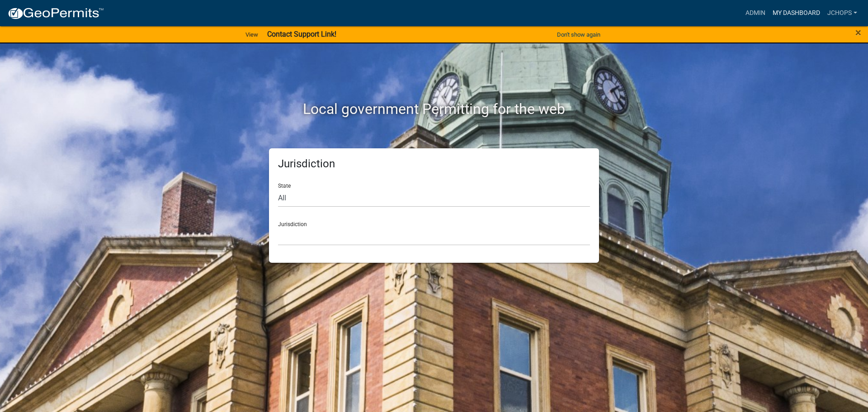 Image resolution: width=868 pixels, height=412 pixels. I want to click on a: jchops, so click(842, 13).